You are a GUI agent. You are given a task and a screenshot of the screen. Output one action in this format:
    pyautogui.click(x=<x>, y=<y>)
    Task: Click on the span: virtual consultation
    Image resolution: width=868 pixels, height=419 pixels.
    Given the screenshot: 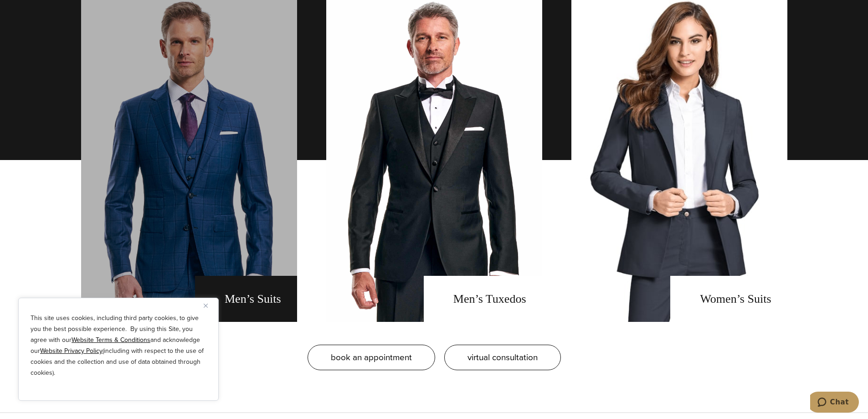 What is the action you would take?
    pyautogui.click(x=503, y=357)
    